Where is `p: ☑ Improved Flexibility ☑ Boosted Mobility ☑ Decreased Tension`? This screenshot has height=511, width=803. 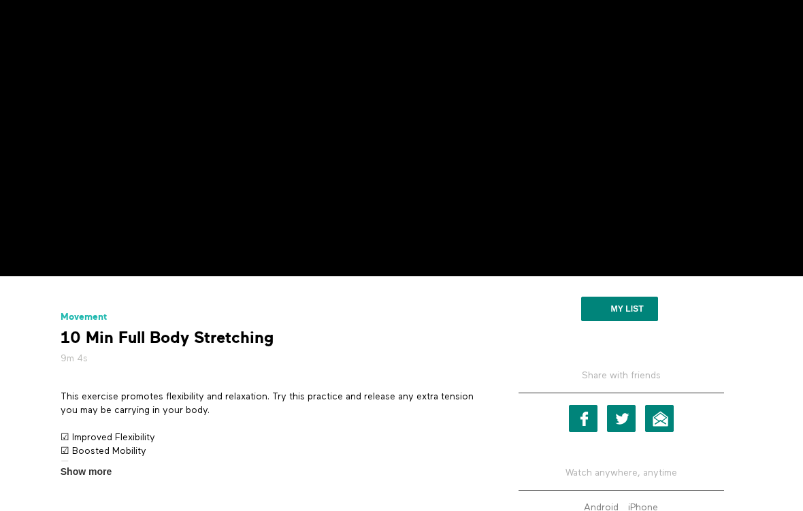
p: ☑ Improved Flexibility ☑ Boosted Mobility ☑ Decreased Tension is located at coordinates (269, 452).